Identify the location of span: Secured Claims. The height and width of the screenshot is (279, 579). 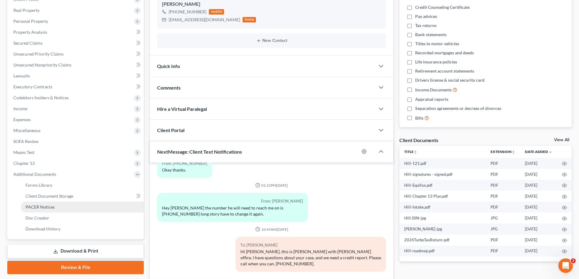
(28, 43).